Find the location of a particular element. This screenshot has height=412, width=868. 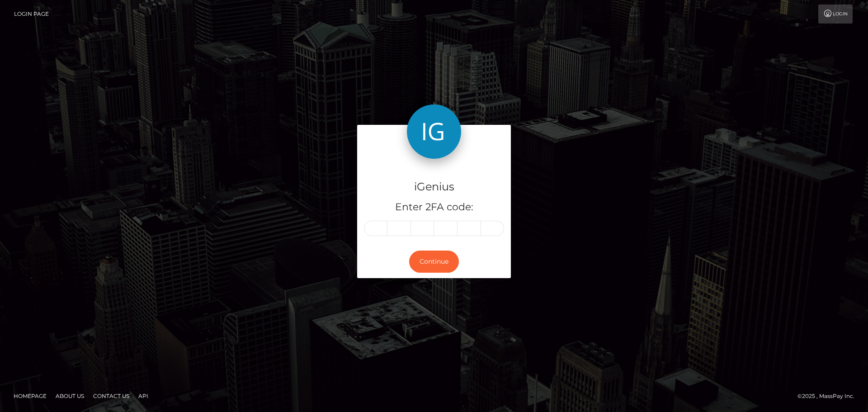

h5: Enter 2FA code: is located at coordinates (434, 207).